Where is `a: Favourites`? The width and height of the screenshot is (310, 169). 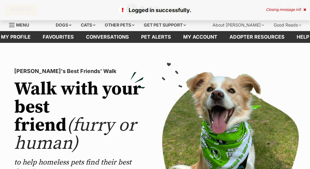
a: Favourites is located at coordinates (58, 37).